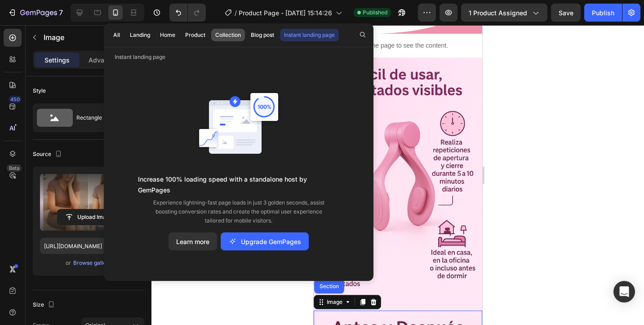  I want to click on div: Blog post, so click(262, 35).